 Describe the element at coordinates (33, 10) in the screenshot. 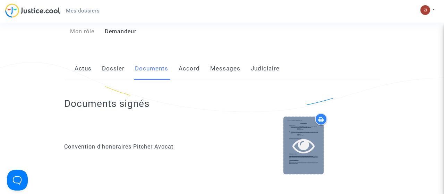

I see `img: jc-logo.svg` at that location.